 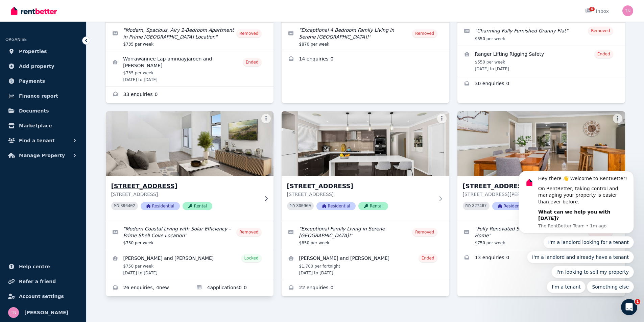 What do you see at coordinates (20, 72) in the screenshot?
I see `img: Profile image for The RentBetter Team` at bounding box center [20, 72].